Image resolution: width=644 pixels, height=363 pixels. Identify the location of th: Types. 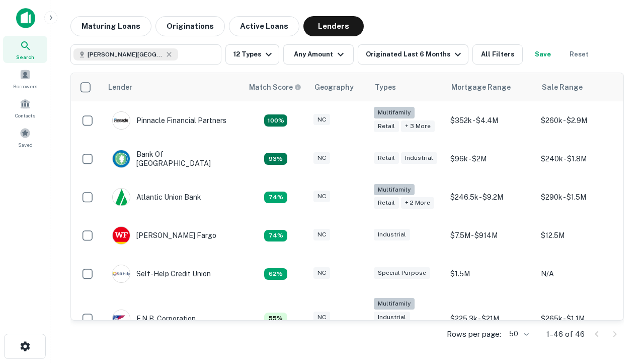
(407, 87).